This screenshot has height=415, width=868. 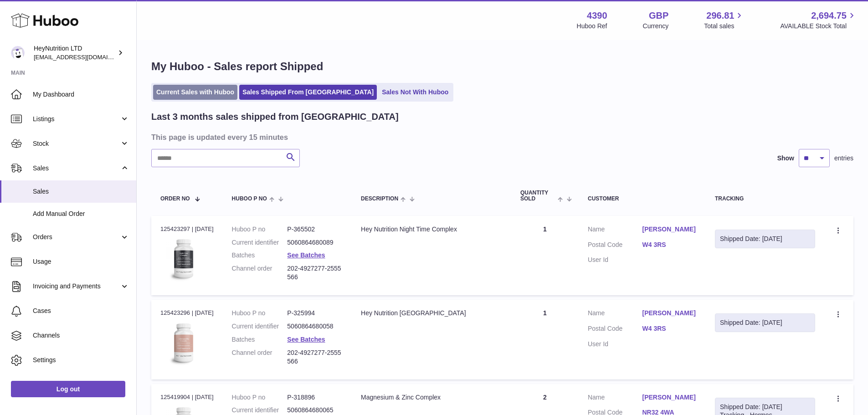 What do you see at coordinates (315, 229) in the screenshot?
I see `dd: P-365502` at bounding box center [315, 229].